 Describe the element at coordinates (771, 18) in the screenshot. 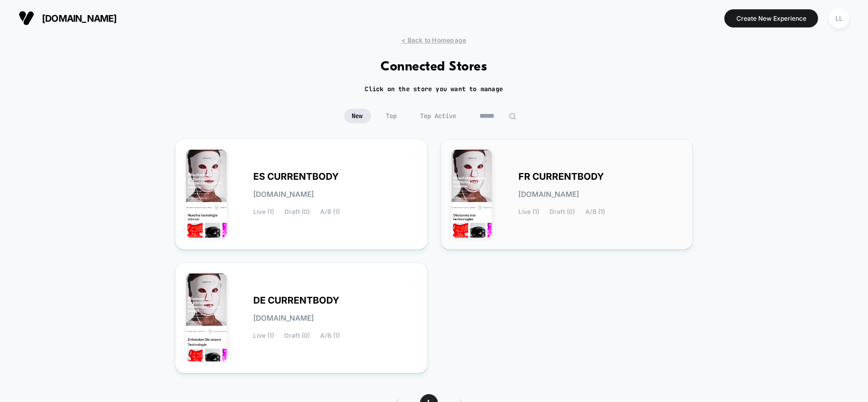

I see `button: Create New Experience` at that location.